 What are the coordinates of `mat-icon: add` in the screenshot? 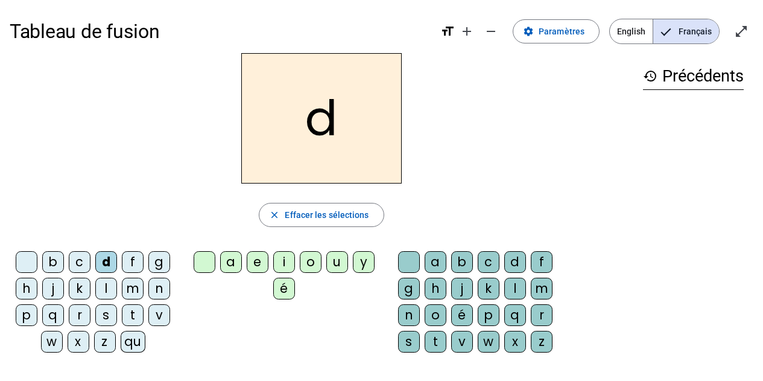 It's located at (467, 31).